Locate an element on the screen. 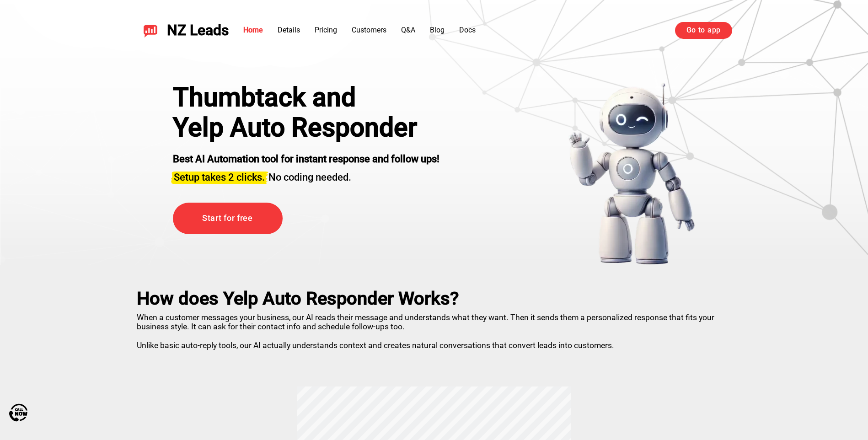 The height and width of the screenshot is (440, 868). img: NZ Leads logo is located at coordinates (150, 30).